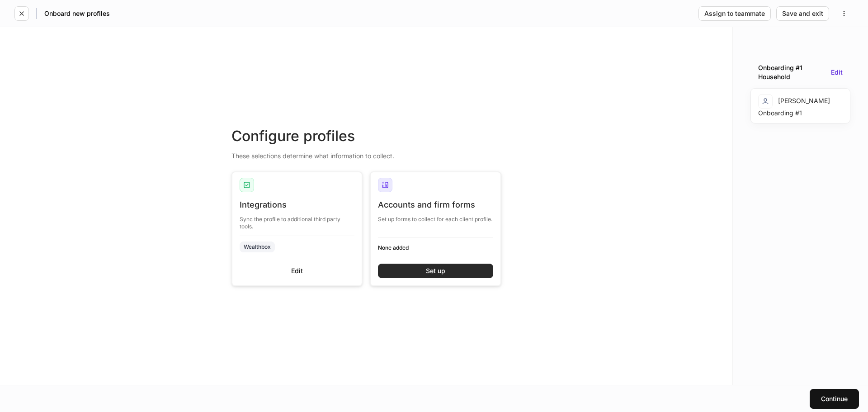  I want to click on h6: None added, so click(436, 247).